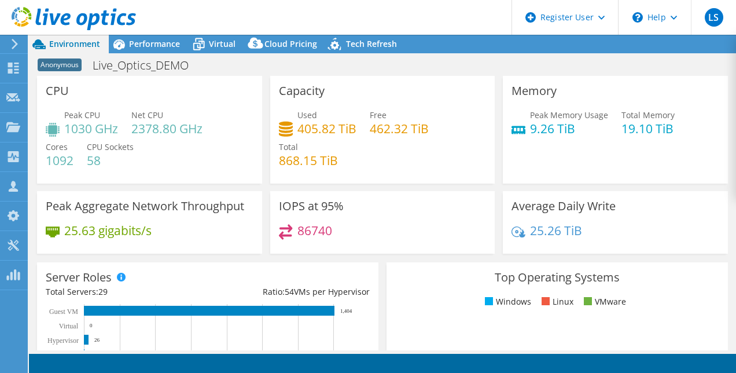  Describe the element at coordinates (556, 230) in the screenshot. I see `h4: 25.26 TiB` at that location.